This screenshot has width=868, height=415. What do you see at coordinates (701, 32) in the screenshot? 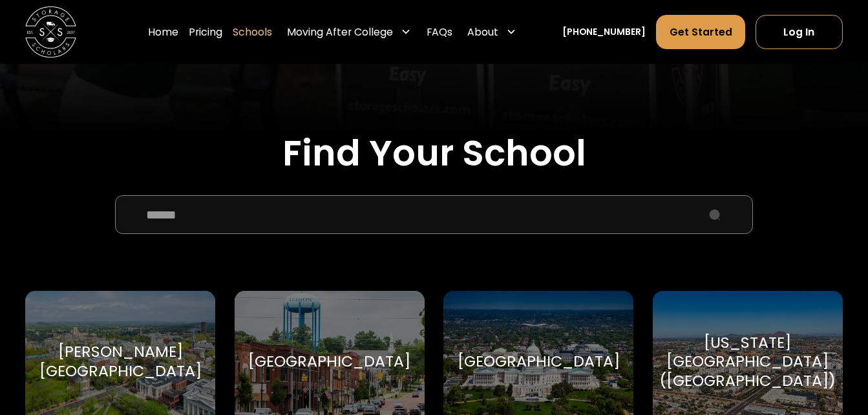
I see `a: Get Started` at bounding box center [701, 32].